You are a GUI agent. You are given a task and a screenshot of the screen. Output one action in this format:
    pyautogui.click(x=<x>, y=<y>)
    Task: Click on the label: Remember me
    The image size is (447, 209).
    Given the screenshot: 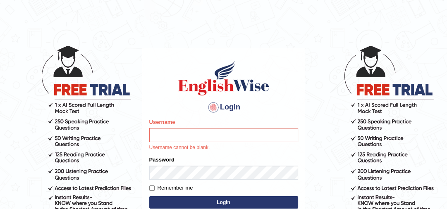 What is the action you would take?
    pyautogui.click(x=171, y=188)
    